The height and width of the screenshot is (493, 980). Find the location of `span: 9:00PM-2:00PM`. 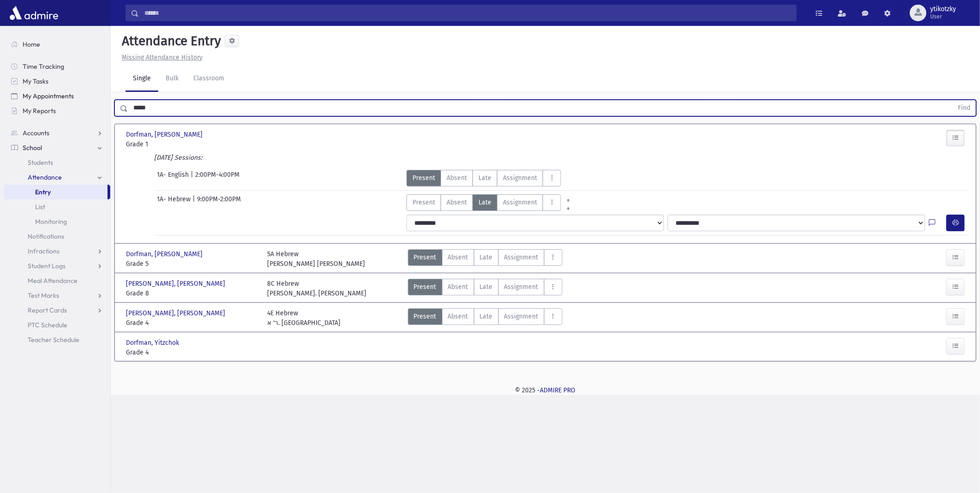

span: 9:00PM-2:00PM is located at coordinates (219, 202).